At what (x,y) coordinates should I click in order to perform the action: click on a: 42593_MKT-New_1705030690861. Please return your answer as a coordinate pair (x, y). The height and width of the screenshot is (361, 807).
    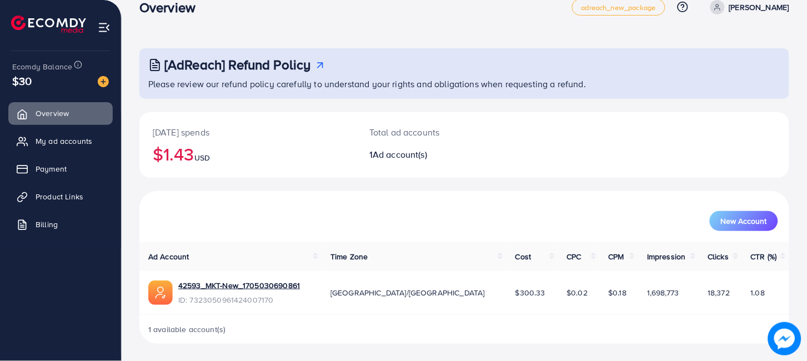
    Looking at the image, I should click on (239, 286).